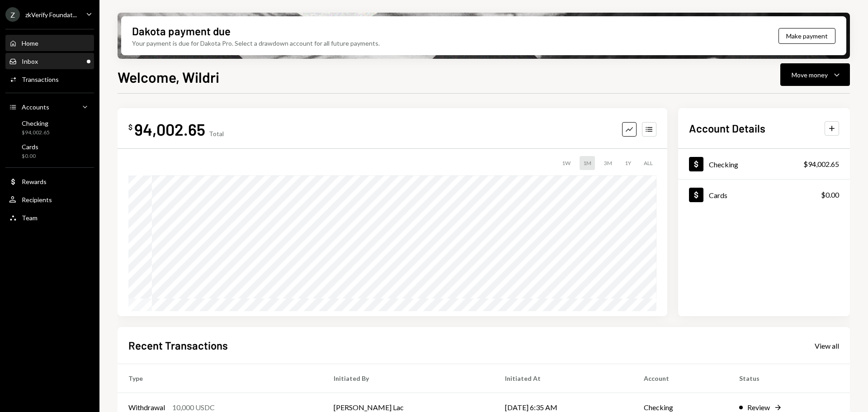 This screenshot has height=412, width=868. I want to click on h1: Welcome, Wildri, so click(168, 77).